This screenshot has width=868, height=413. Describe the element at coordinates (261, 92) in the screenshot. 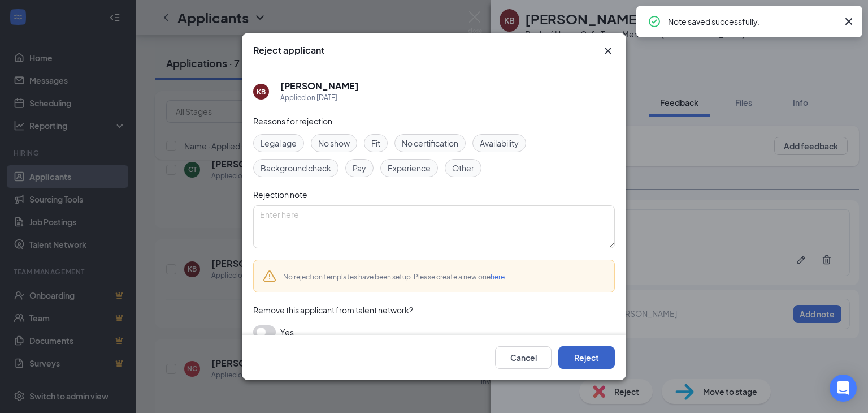

I see `div: KB` at that location.